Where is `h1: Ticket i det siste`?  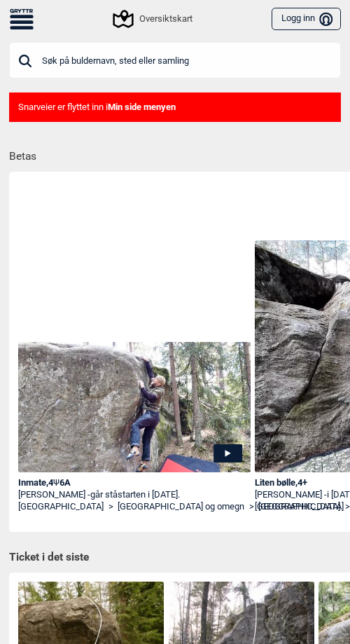
h1: Ticket i det siste is located at coordinates (175, 557).